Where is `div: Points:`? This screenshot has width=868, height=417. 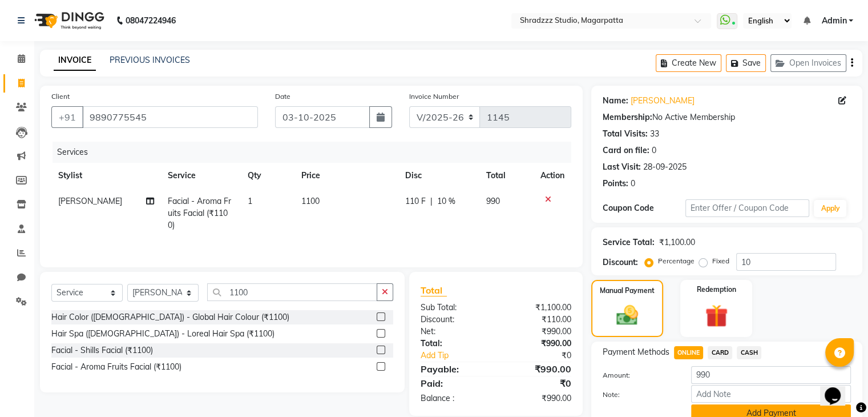 div: Points: is located at coordinates (615, 183).